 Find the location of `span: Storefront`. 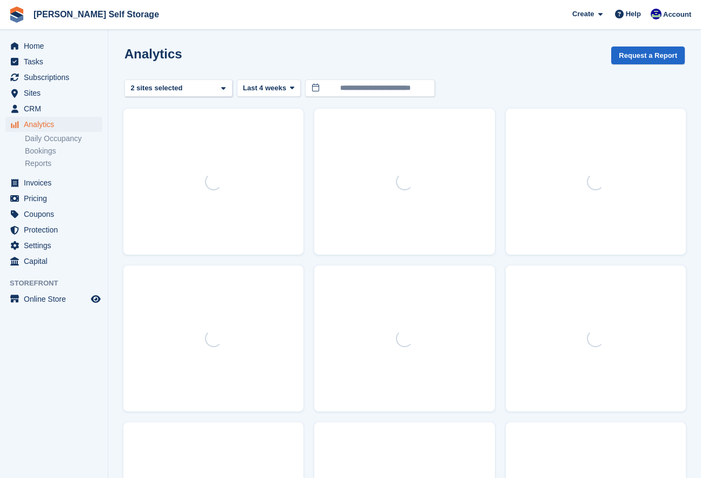

span: Storefront is located at coordinates (58, 284).